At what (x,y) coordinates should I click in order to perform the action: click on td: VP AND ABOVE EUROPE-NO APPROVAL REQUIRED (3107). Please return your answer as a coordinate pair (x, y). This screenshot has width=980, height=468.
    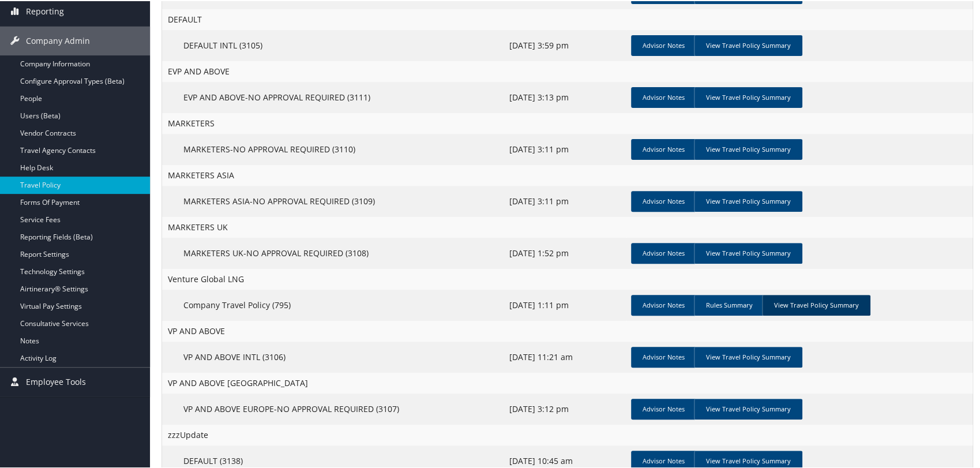
    Looking at the image, I should click on (333, 407).